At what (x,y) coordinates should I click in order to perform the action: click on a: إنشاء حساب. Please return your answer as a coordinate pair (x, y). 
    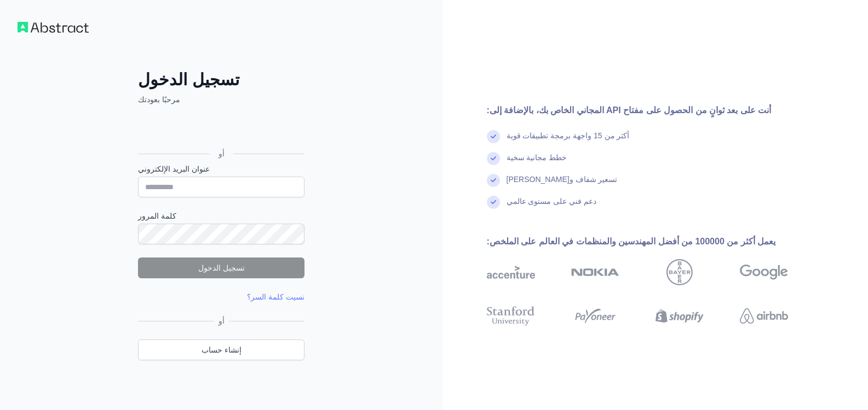
    Looking at the image, I should click on (221, 350).